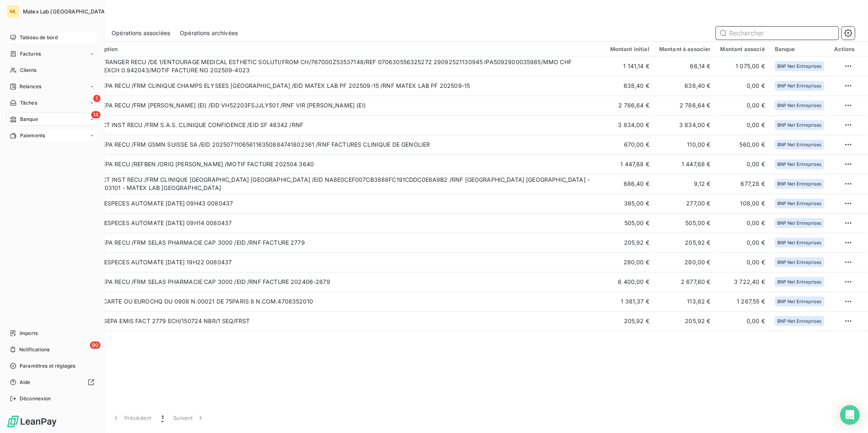 The height and width of the screenshot is (433, 868). Describe the element at coordinates (28, 70) in the screenshot. I see `span: Clients` at that location.